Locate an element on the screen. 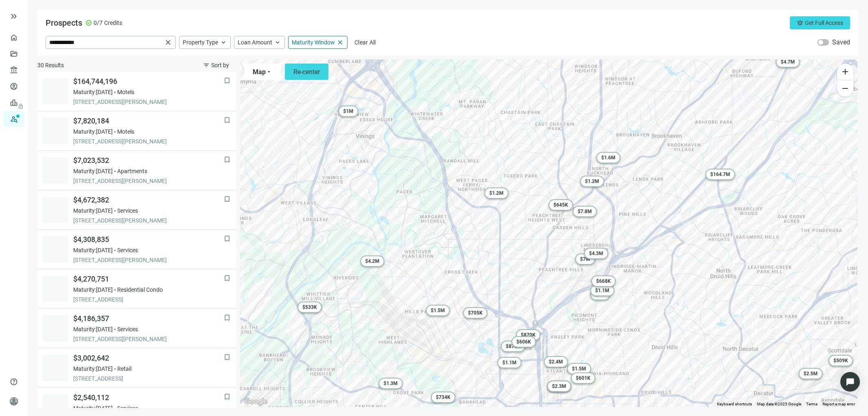 Image resolution: width=868 pixels, height=416 pixels. span: $ 645K is located at coordinates (561, 205).